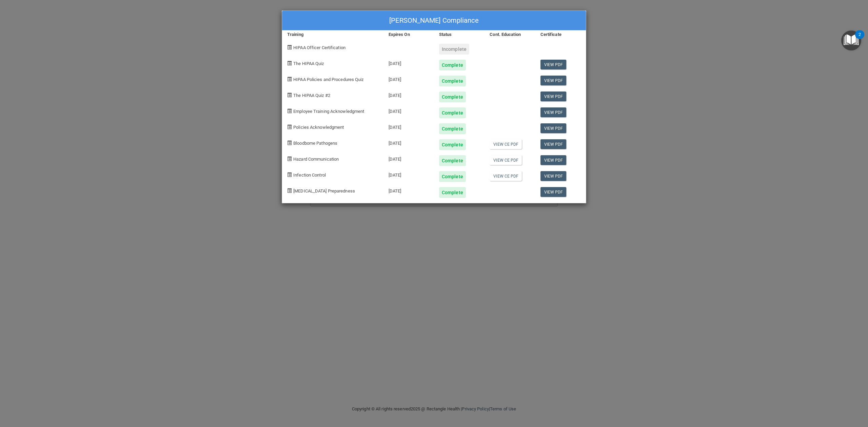 The image size is (868, 427). What do you see at coordinates (459, 35) in the screenshot?
I see `div: Status` at bounding box center [459, 35].